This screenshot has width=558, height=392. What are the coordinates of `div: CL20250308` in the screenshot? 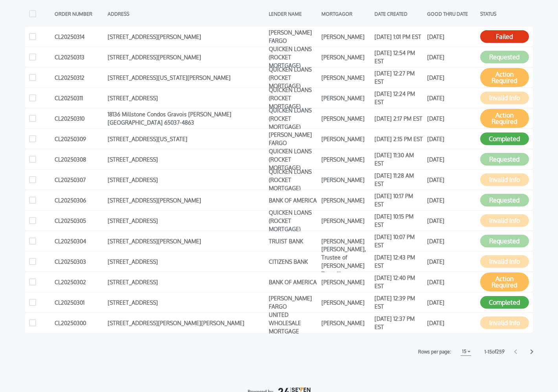 It's located at (79, 159).